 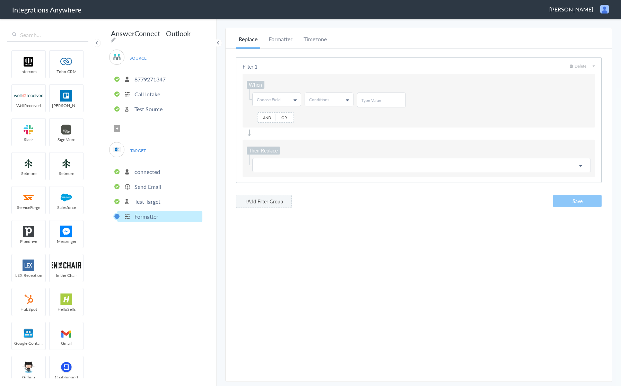 I want to click on p: 8779271347, so click(x=150, y=79).